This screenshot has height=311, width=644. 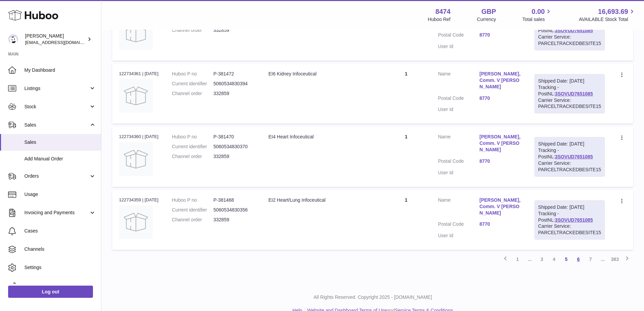 What do you see at coordinates (321, 137) in the screenshot?
I see `div: EI4 Heart Infoceutical` at bounding box center [321, 137].